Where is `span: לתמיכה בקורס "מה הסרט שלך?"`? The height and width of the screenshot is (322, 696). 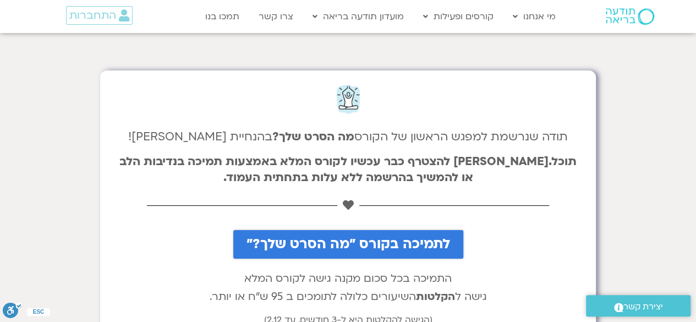 span: לתמיכה בקורס "מה הסרט שלך?" is located at coordinates (348, 244).